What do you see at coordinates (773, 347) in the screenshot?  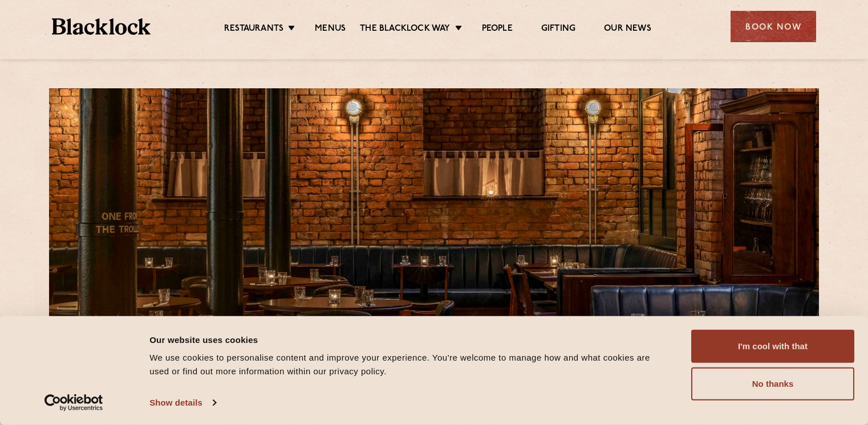 I see `button: I'm cool with that` at bounding box center [773, 347].